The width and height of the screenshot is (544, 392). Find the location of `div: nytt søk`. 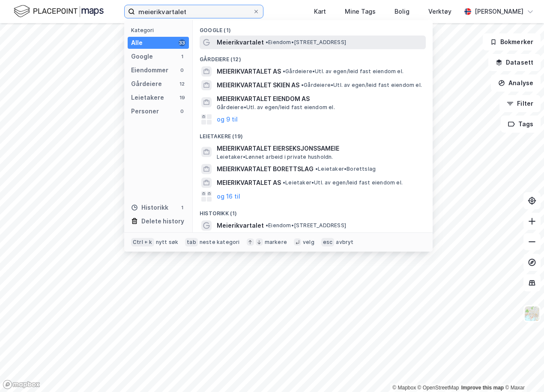

div: nytt søk is located at coordinates (167, 242).